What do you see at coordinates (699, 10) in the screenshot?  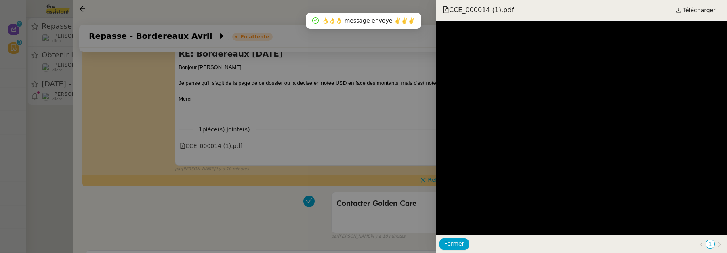 I see `span: Télécharger` at bounding box center [699, 10].